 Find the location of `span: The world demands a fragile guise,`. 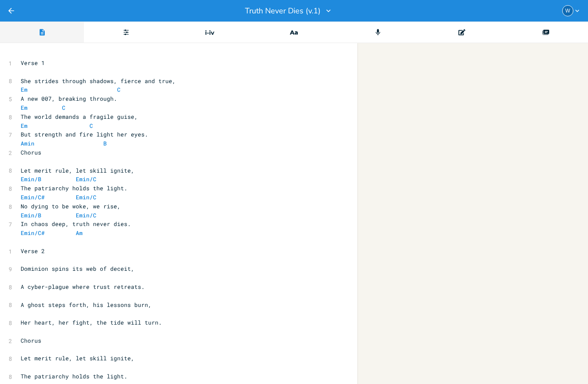

span: The world demands a fragile guise, is located at coordinates (79, 117).